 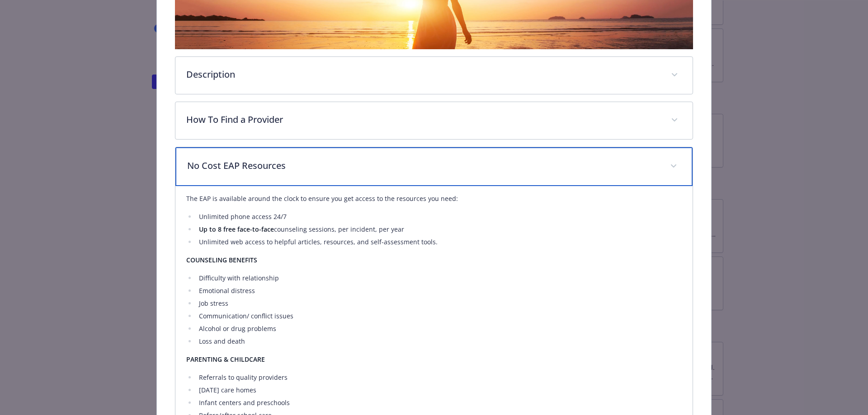 I want to click on p: No Cost EAP Resources, so click(x=423, y=166).